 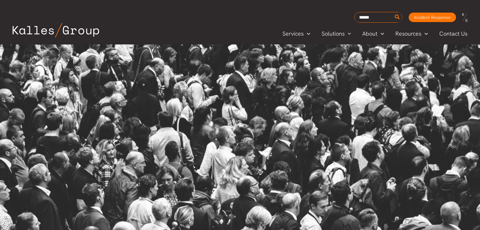 What do you see at coordinates (411, 34) in the screenshot?
I see `a: ResourcesMenu Toggle` at bounding box center [411, 34].